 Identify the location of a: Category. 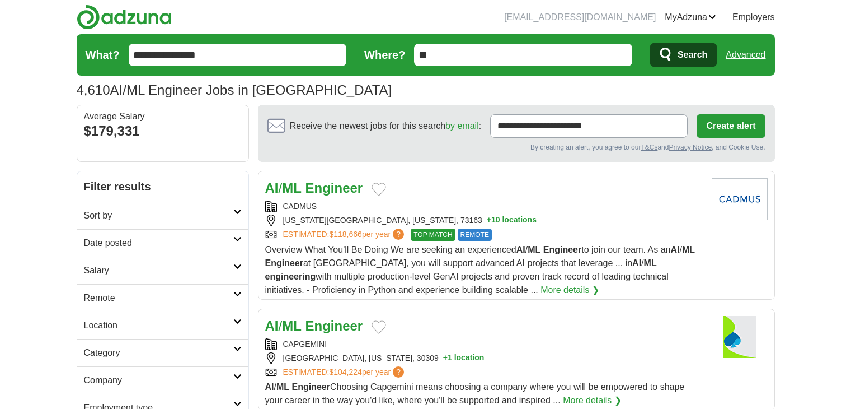
(163, 352).